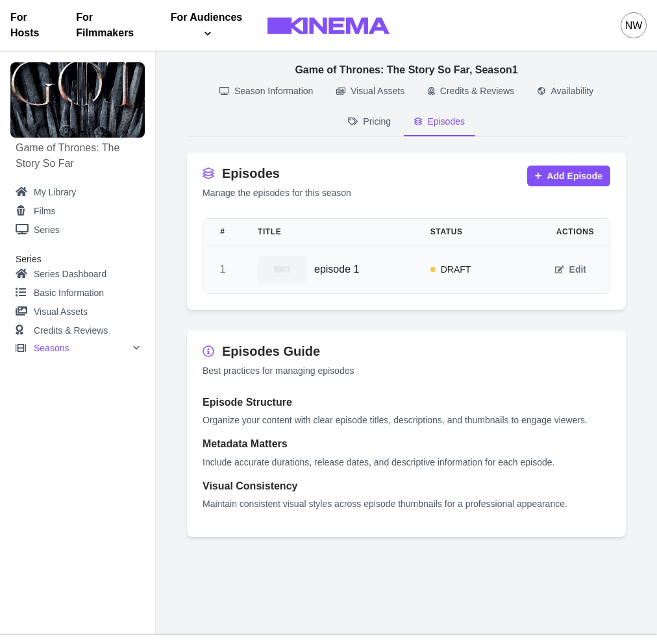 This screenshot has width=657, height=644. What do you see at coordinates (222, 269) in the screenshot?
I see `td: 1` at bounding box center [222, 269].